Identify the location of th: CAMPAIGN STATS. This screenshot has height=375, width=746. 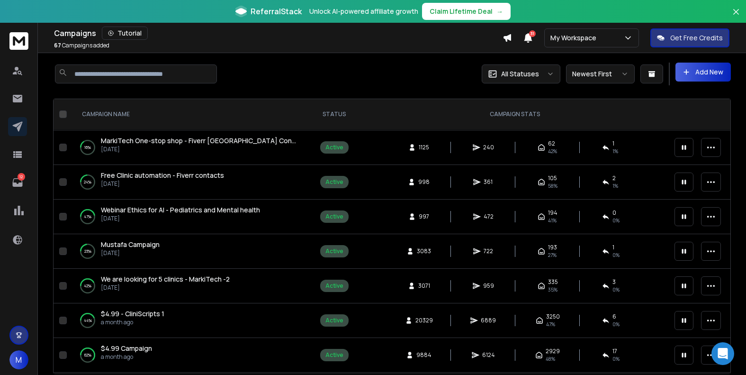
(515, 114).